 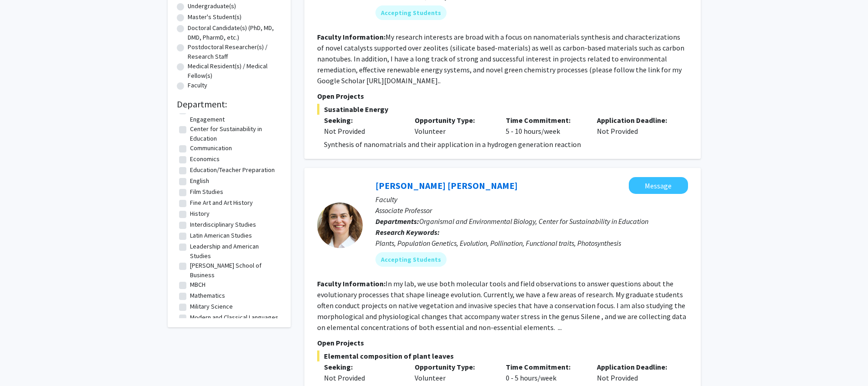 What do you see at coordinates (206, 192) in the screenshot?
I see `label: Film Studies` at bounding box center [206, 192].